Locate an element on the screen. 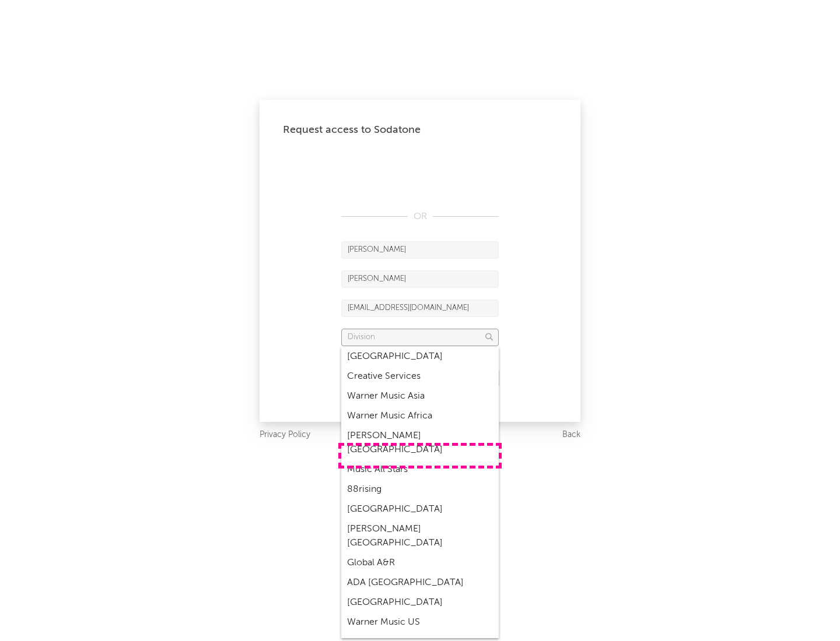  a: Back is located at coordinates (571, 435).